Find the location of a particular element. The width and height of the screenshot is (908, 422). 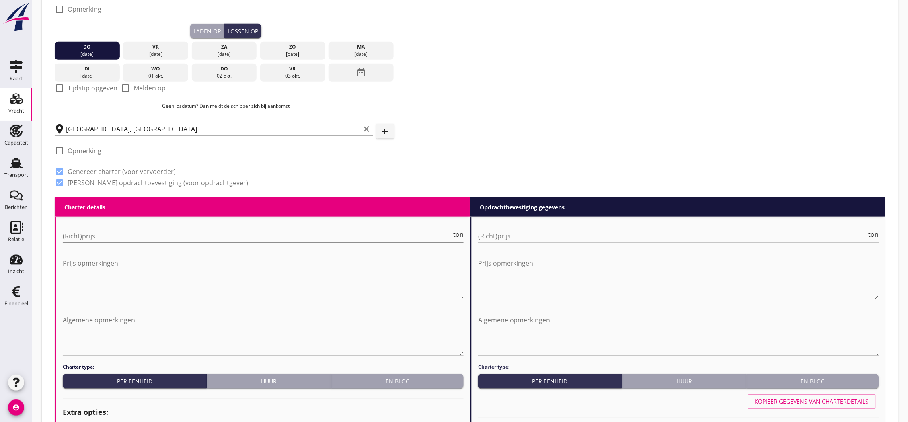

div: Financieel is located at coordinates (16, 304).